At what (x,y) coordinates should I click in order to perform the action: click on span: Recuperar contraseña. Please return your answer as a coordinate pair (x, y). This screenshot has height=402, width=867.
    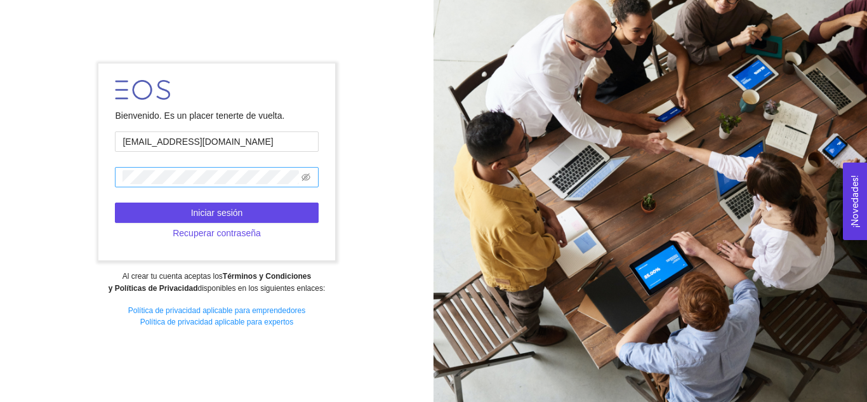
    Looking at the image, I should click on (216, 233).